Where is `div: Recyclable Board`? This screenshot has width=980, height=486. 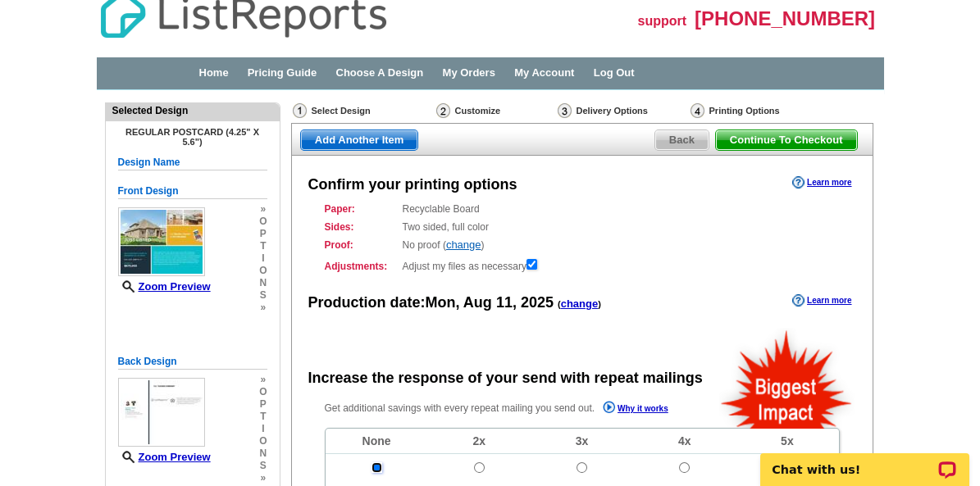 div: Recyclable Board is located at coordinates (582, 209).